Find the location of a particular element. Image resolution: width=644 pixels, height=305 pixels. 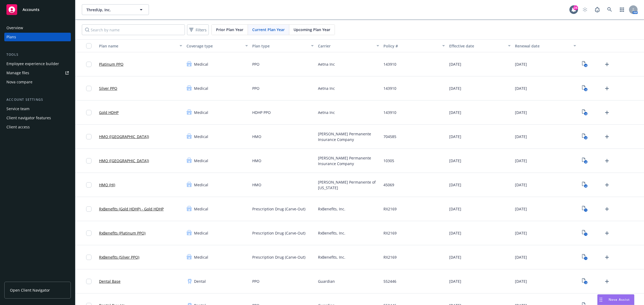

span: Prior Plan Year is located at coordinates (230, 29).